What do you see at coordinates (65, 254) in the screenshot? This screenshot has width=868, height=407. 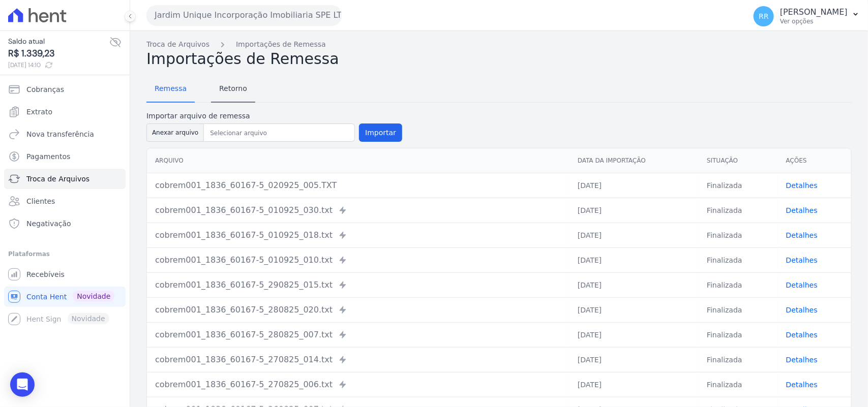 I see `div: Plataformas` at bounding box center [65, 254].